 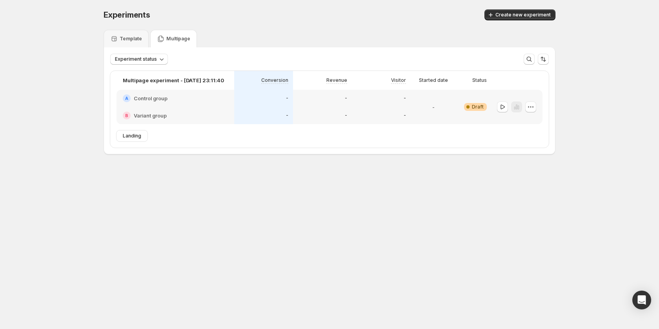 What do you see at coordinates (275, 80) in the screenshot?
I see `p: Conversion` at bounding box center [275, 80].